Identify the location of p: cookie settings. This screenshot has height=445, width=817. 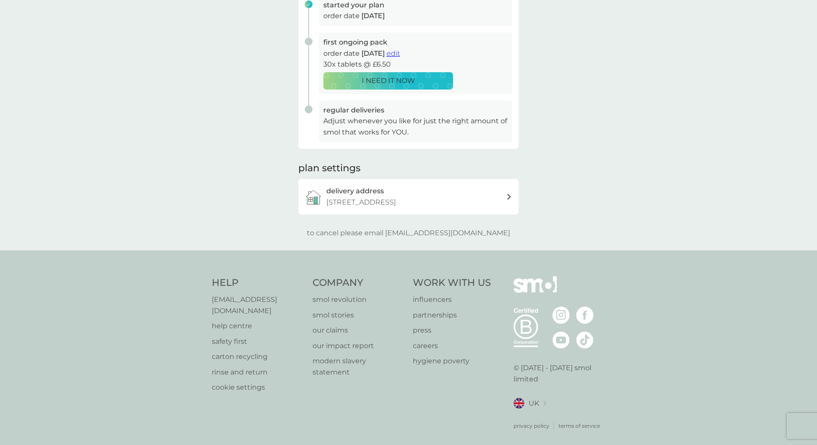
(258, 387).